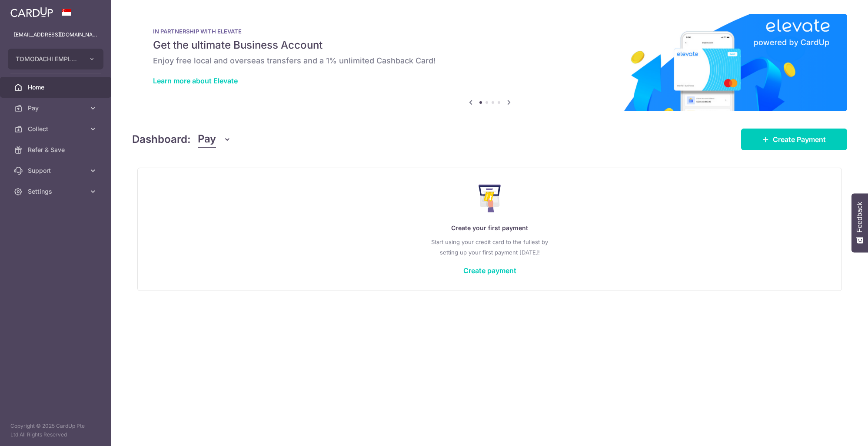 Image resolution: width=868 pixels, height=446 pixels. I want to click on a: Learn more about Elevate, so click(195, 81).